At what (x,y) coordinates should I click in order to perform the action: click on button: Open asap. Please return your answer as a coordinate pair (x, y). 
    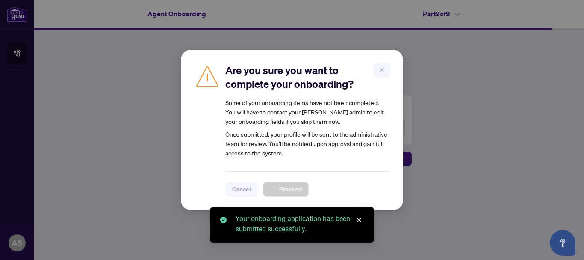
    Looking at the image, I should click on (563, 242).